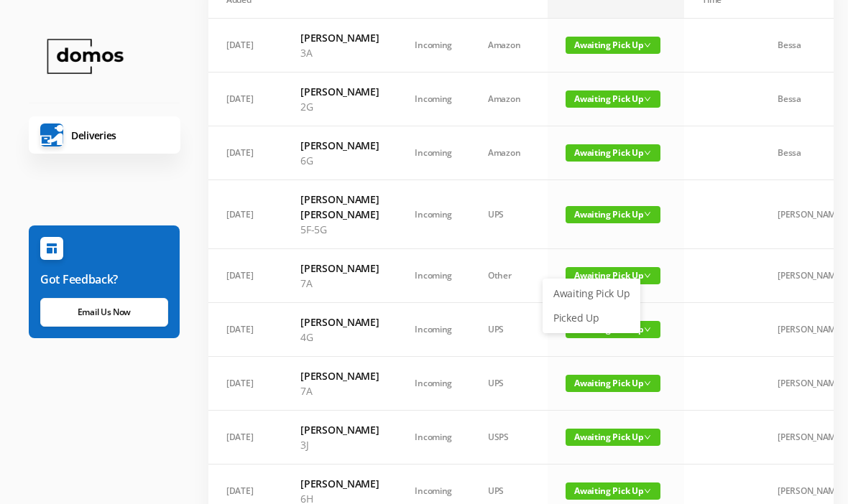  I want to click on p: 4G, so click(339, 337).